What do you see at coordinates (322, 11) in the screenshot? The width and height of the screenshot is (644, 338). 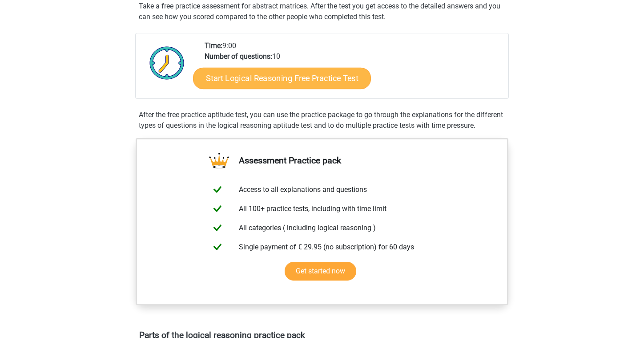 I see `p: Take a free practice assessment for abstract matrices. After the test you get access to the detai...` at bounding box center [322, 11].